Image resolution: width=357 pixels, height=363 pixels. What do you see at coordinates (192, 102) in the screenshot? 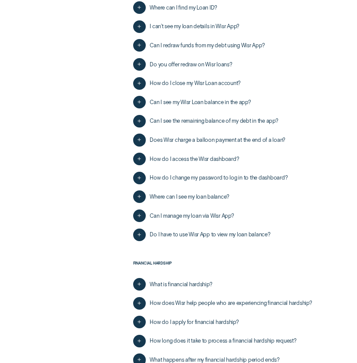
I see `button: Can I see my Wisr Loan balance in the app?` at bounding box center [192, 102].